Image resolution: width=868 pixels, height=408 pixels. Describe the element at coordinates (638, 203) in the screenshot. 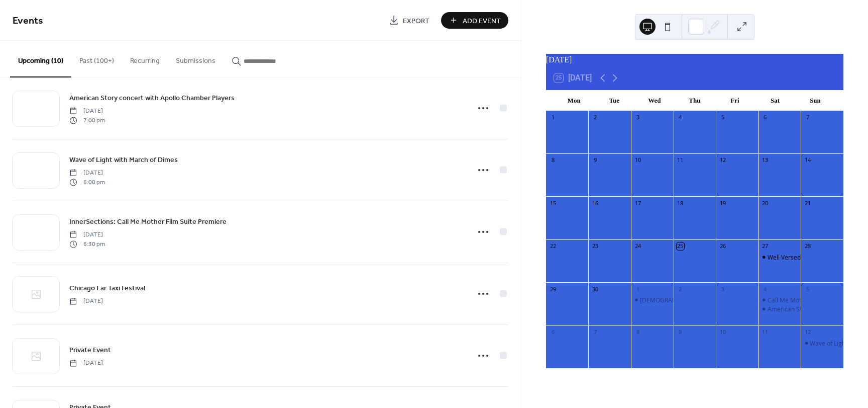

I see `div: 17` at that location.